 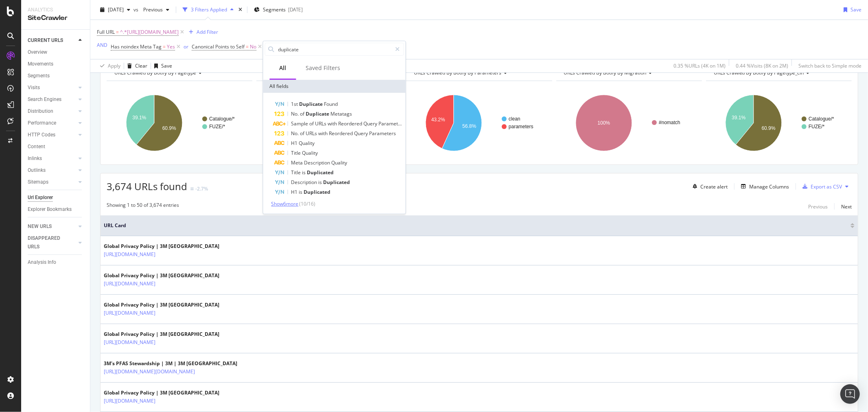 I want to click on text: 43.2%, so click(x=438, y=119).